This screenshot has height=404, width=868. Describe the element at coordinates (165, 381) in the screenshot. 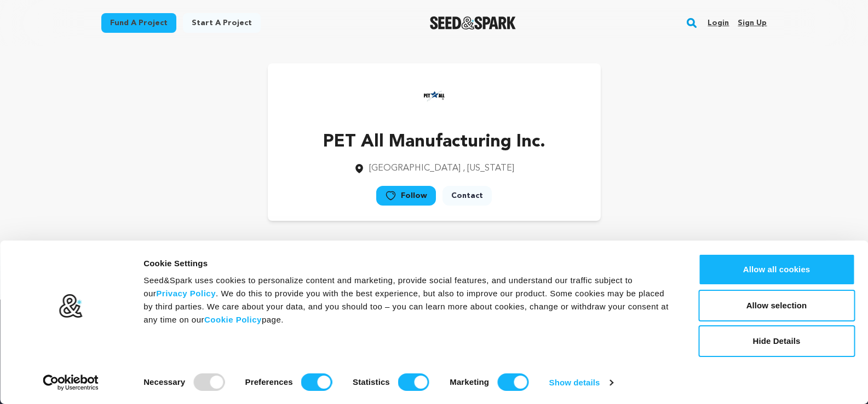

I see `strong: Necessary` at that location.